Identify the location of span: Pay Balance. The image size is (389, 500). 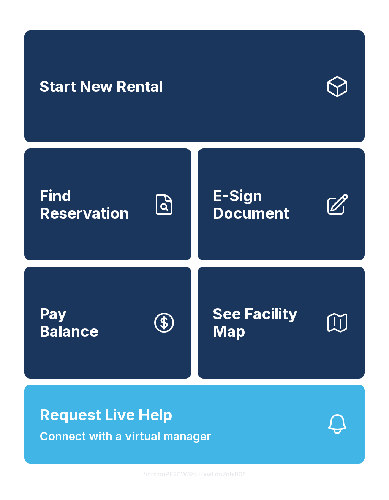
(69, 322).